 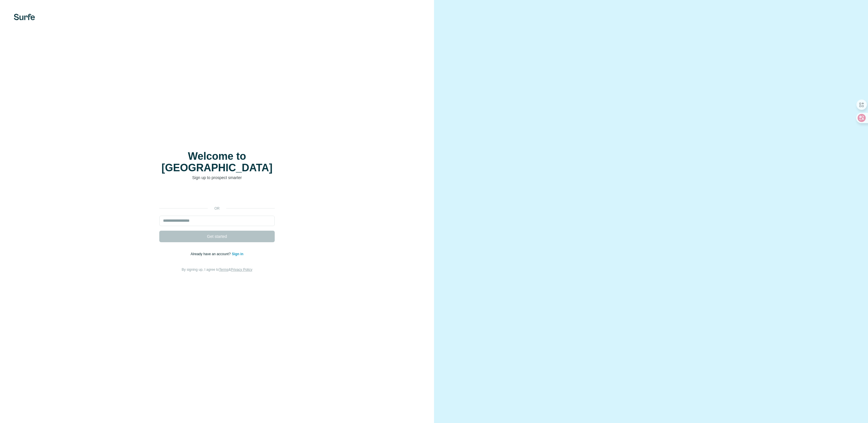 I want to click on a: Privacy Policy, so click(x=242, y=270).